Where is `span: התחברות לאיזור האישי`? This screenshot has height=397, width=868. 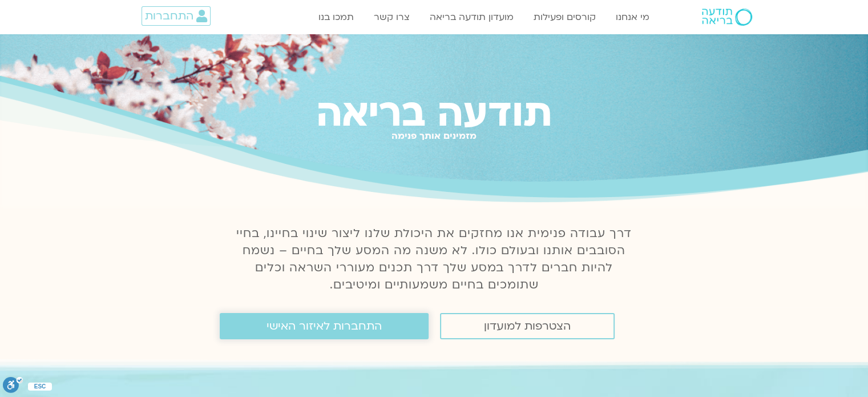
span: התחברות לאיזור האישי is located at coordinates (324, 326).